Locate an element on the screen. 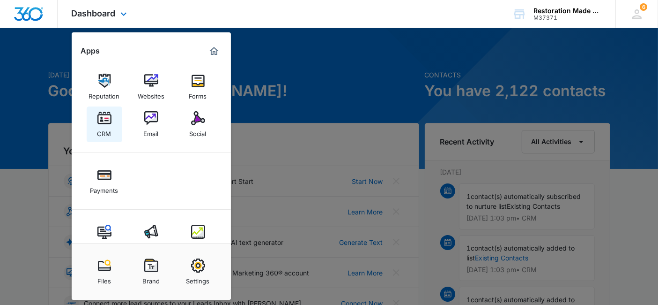  div: Brand is located at coordinates (151, 278).